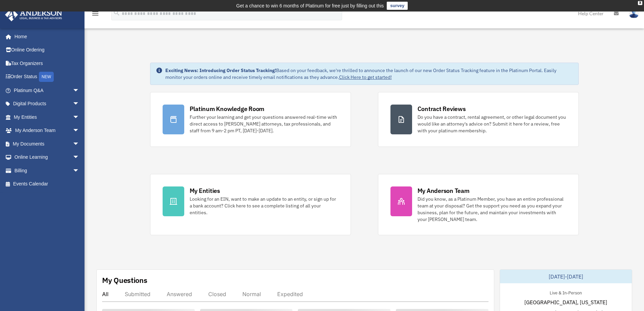 The height and width of the screenshot is (311, 644). Describe the element at coordinates (47, 77) in the screenshot. I see `div: NEW` at that location.